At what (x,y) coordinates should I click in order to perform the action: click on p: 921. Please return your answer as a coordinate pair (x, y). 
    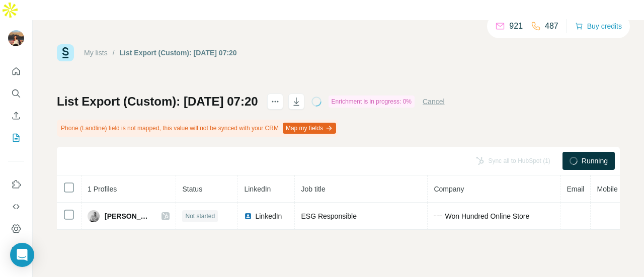
    Looking at the image, I should click on (516, 26).